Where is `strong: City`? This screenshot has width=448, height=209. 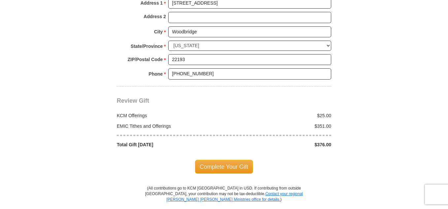
strong: City is located at coordinates (158, 32).